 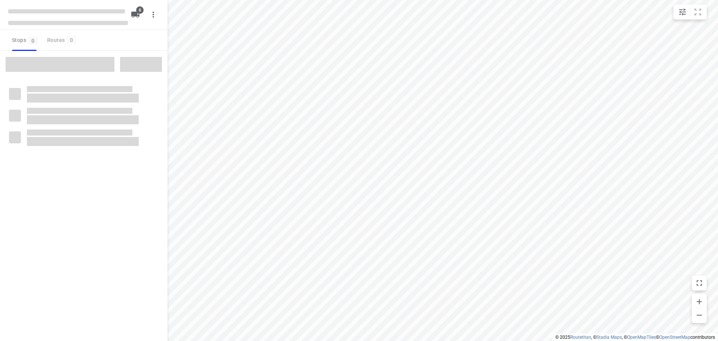 What do you see at coordinates (641, 337) in the screenshot?
I see `a: OpenMapTiles` at bounding box center [641, 337].